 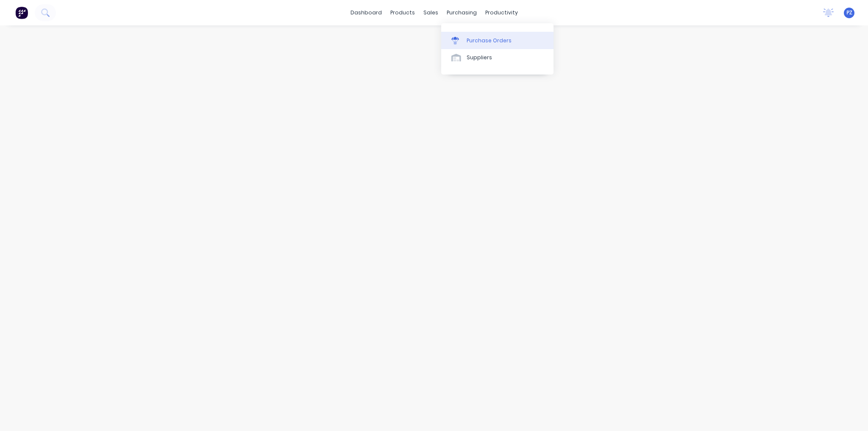 What do you see at coordinates (497, 58) in the screenshot?
I see `a: Suppliers` at bounding box center [497, 58].